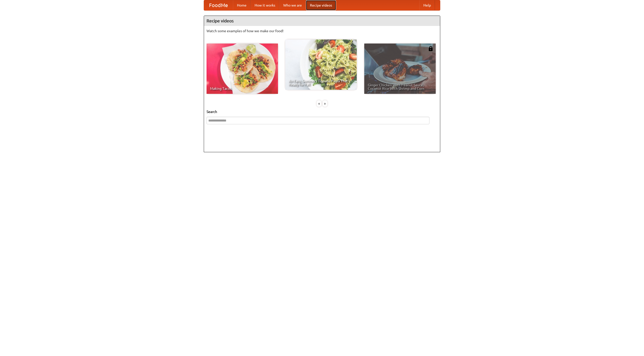  I want to click on span: An Easy, Summery Tomato Pasta That's Ready for Fall, so click(321, 83).